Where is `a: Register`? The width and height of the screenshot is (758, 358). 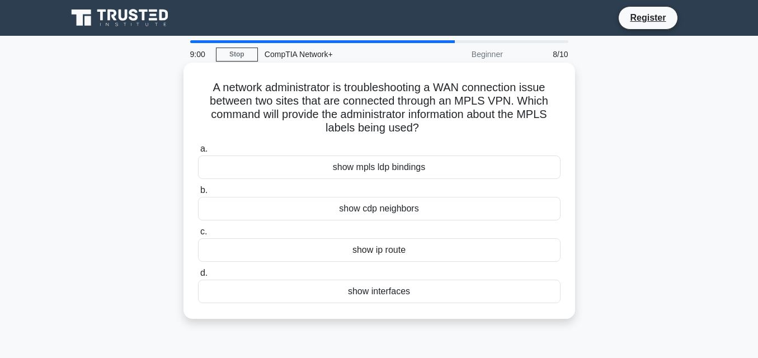
a: Register is located at coordinates (648, 17).